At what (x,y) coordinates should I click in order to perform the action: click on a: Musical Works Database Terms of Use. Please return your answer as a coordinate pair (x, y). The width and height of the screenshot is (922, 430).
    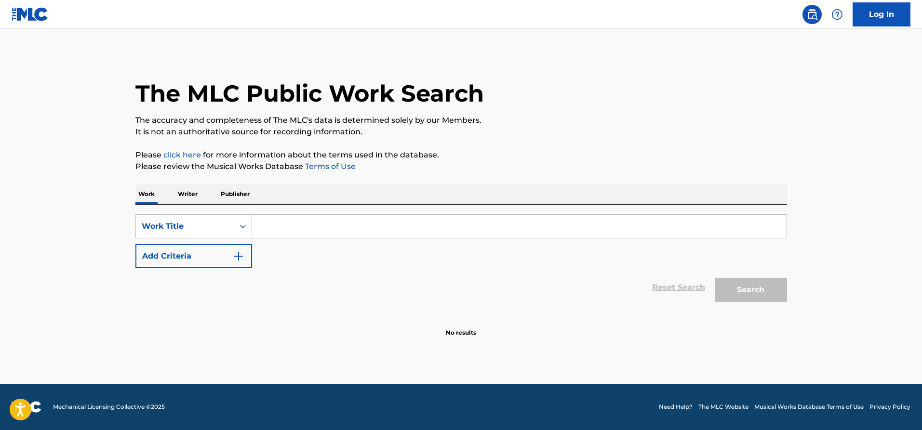
    Looking at the image, I should click on (809, 407).